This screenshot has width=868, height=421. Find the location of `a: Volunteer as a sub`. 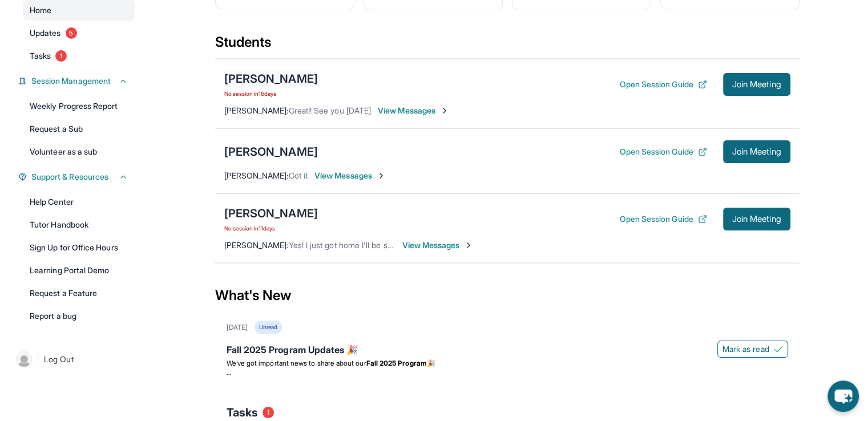

a: Volunteer as a sub is located at coordinates (79, 152).